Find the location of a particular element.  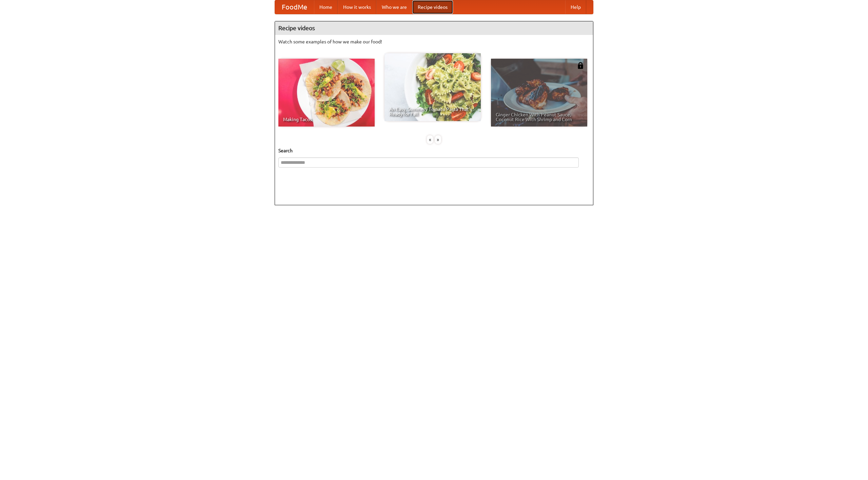

h4: Recipe videos is located at coordinates (434, 28).